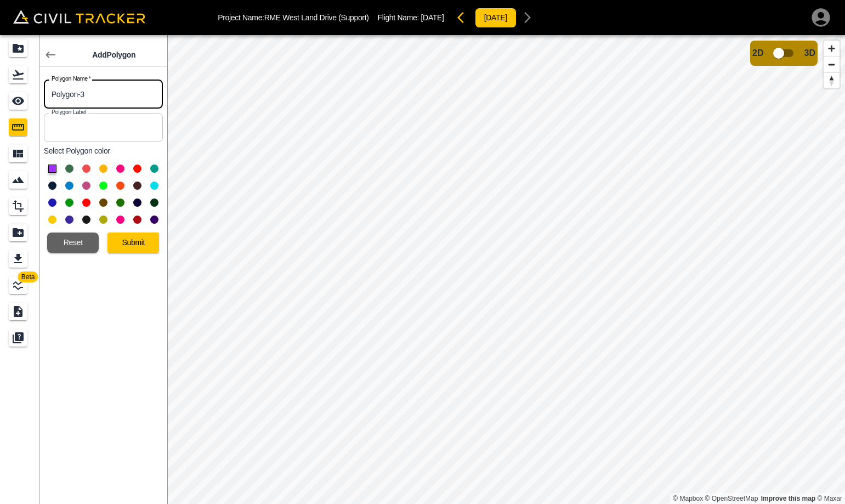  I want to click on canvas: Map, so click(506, 269).